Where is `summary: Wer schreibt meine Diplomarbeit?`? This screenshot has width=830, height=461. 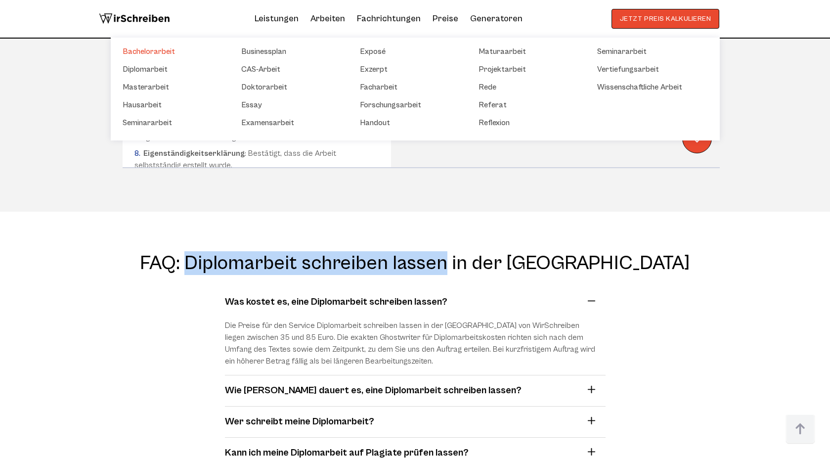
summary: Wer schreibt meine Diplomarbeit? is located at coordinates (411, 422).